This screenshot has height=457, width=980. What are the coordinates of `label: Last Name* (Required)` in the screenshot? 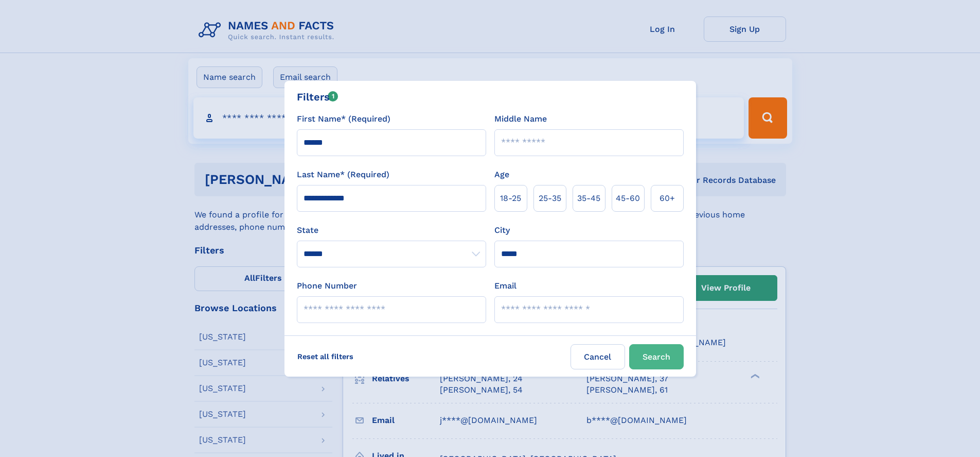 It's located at (343, 175).